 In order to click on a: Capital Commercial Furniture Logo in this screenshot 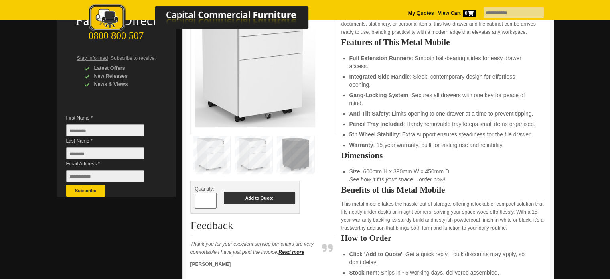, I will do `click(207, 20)`.